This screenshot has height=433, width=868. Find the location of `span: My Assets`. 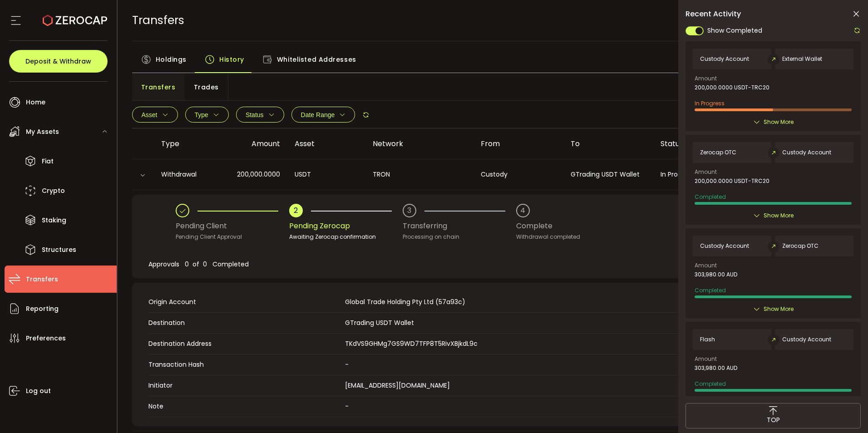

span: My Assets is located at coordinates (42, 132).